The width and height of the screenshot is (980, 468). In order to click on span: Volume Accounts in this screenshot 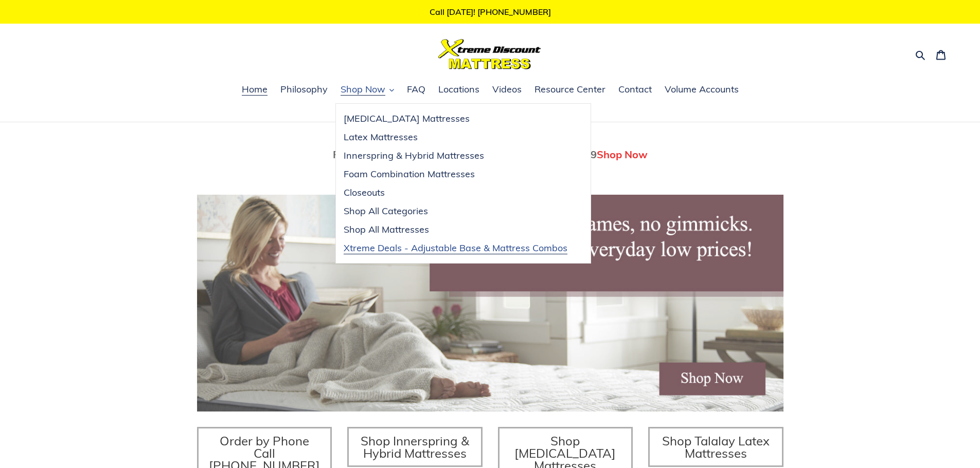, I will do `click(701, 90)`.